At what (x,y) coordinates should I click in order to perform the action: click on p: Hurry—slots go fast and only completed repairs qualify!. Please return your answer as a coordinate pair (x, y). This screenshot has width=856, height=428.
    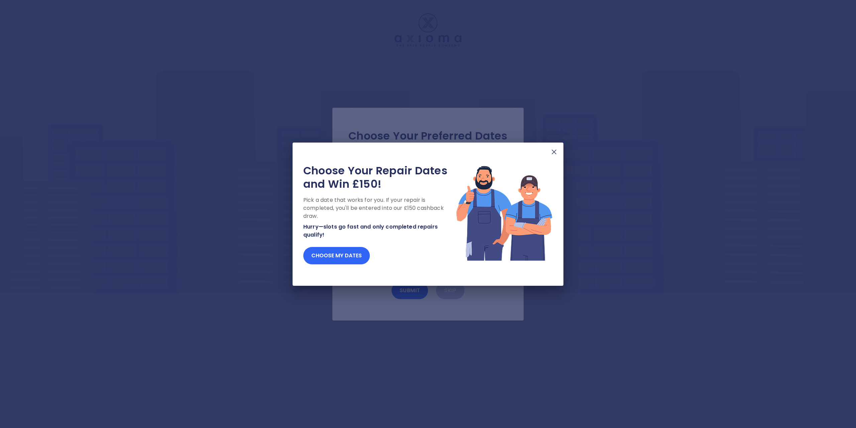
    Looking at the image, I should click on (380, 231).